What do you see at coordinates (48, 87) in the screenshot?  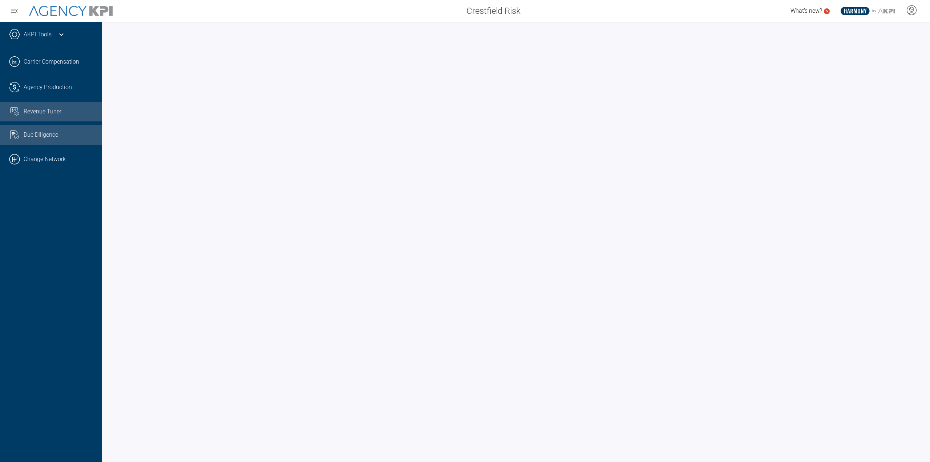 I see `span: Agency Production` at bounding box center [48, 87].